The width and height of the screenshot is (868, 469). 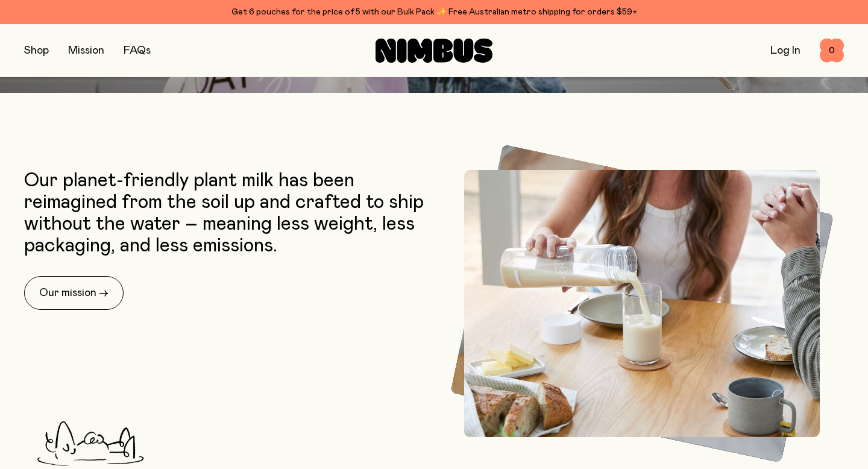 I want to click on a: Mission, so click(x=86, y=51).